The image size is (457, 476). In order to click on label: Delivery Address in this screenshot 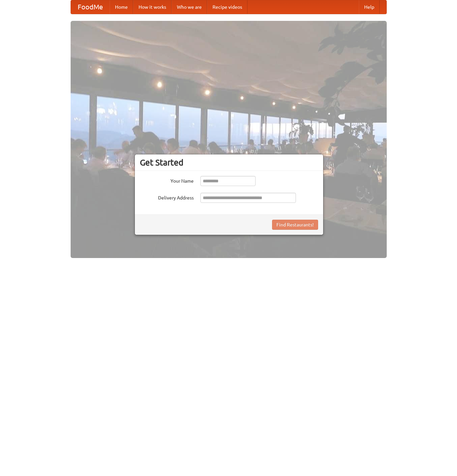, I will do `click(166, 197)`.